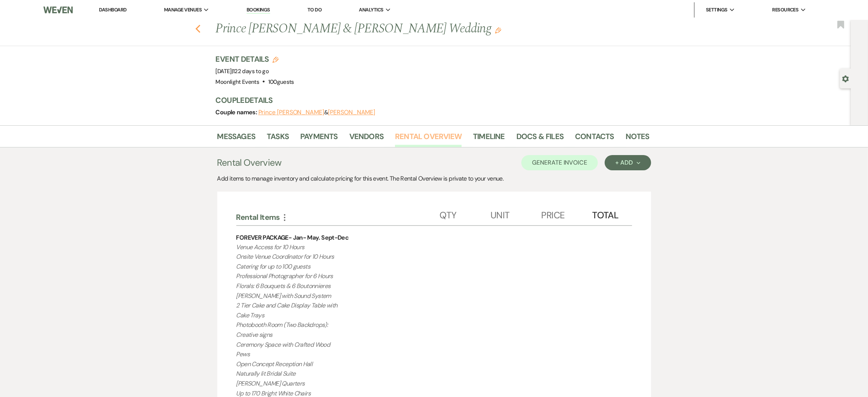 The image size is (868, 397). I want to click on a: Docs & Files, so click(540, 139).